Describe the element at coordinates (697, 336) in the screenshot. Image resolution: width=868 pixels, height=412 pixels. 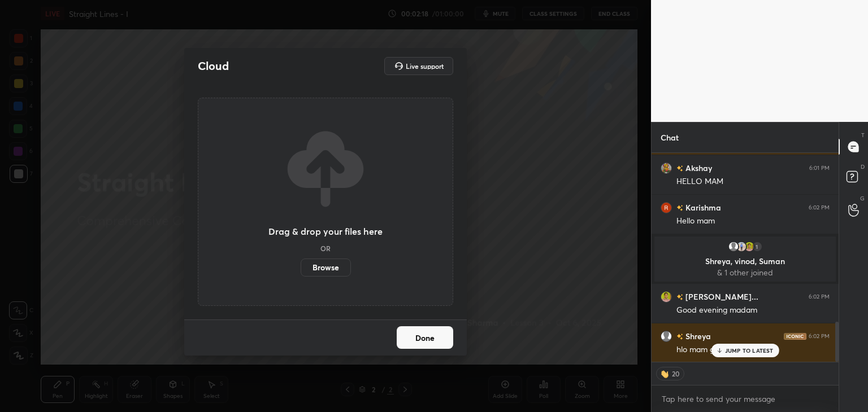
I see `h6: Shreya` at that location.